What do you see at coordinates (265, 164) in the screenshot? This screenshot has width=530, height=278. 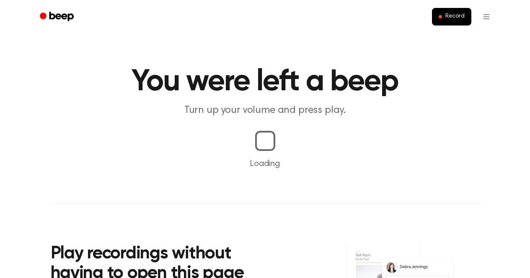 I see `p: Loading` at bounding box center [265, 164].